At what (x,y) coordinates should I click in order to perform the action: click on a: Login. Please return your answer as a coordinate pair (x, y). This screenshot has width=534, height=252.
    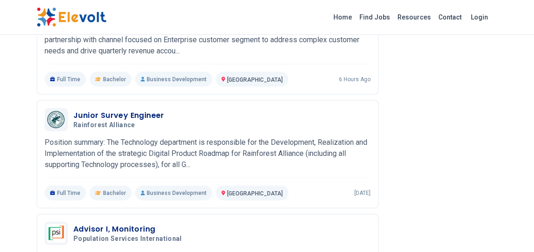
    Looking at the image, I should click on (479, 17).